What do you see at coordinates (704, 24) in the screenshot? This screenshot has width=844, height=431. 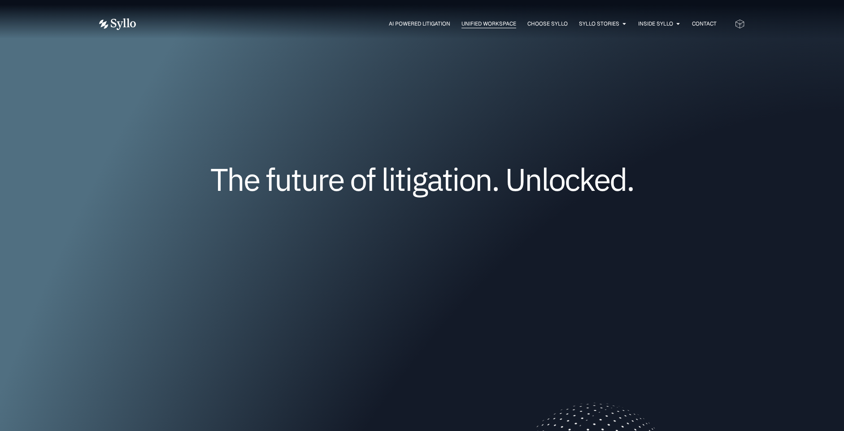 I see `a: Contact` at bounding box center [704, 24].